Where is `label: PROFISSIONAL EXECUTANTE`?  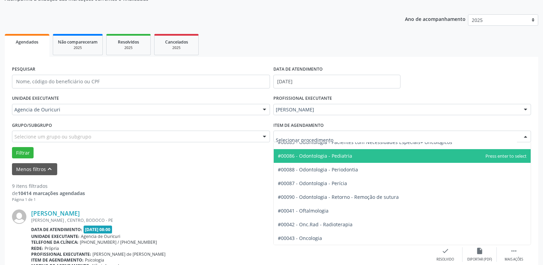
label: PROFISSIONAL EXECUTANTE is located at coordinates (302, 98).